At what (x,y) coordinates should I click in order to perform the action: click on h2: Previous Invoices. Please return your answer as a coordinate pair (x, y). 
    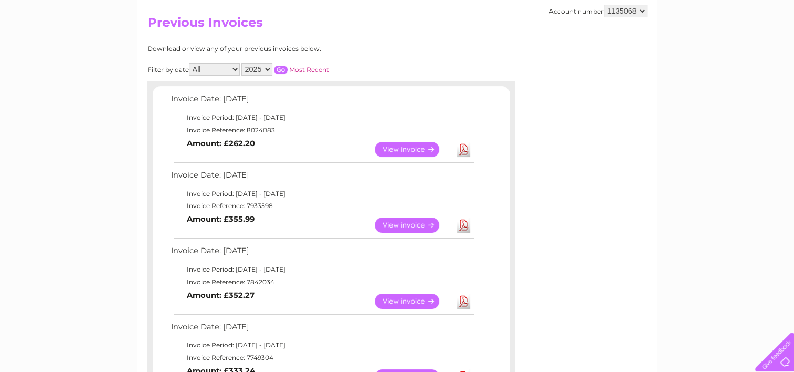
    Looking at the image, I should click on (397, 25).